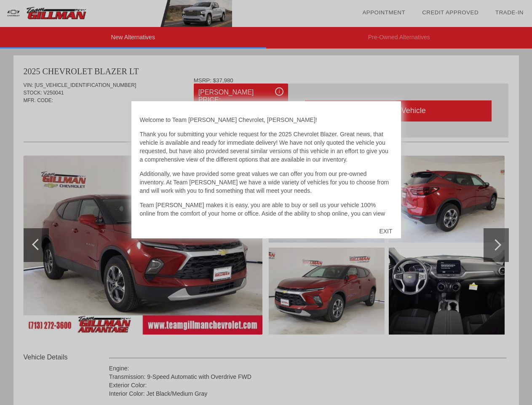  What do you see at coordinates (384, 12) in the screenshot?
I see `a: Appointment` at bounding box center [384, 12].